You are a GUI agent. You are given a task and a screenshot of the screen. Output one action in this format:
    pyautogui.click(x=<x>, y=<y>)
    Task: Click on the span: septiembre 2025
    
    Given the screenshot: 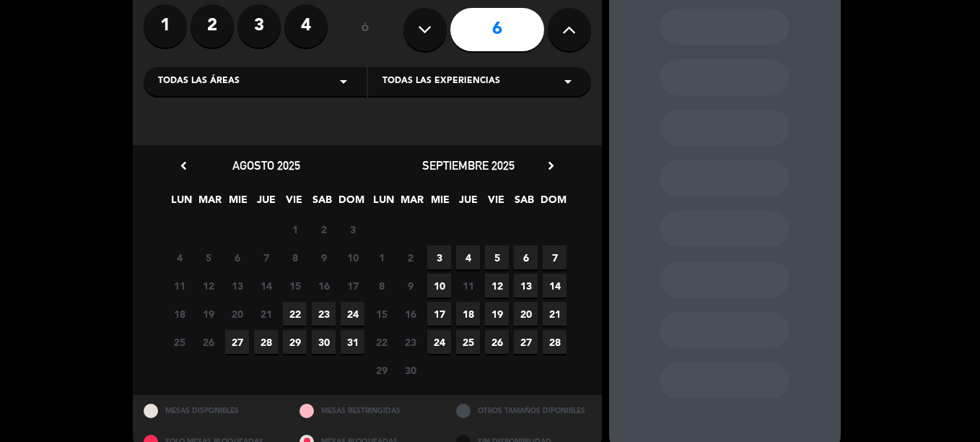 What is the action you would take?
    pyautogui.click(x=469, y=166)
    